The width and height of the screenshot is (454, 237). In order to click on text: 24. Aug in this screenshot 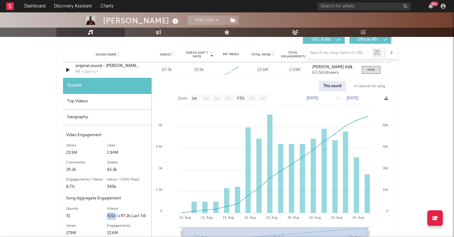, I will do `click(336, 217)`.